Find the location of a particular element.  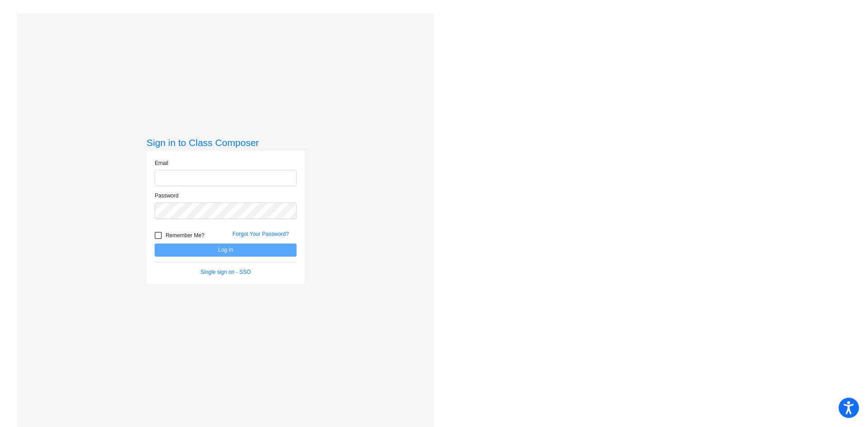

label: Password is located at coordinates (166, 196).